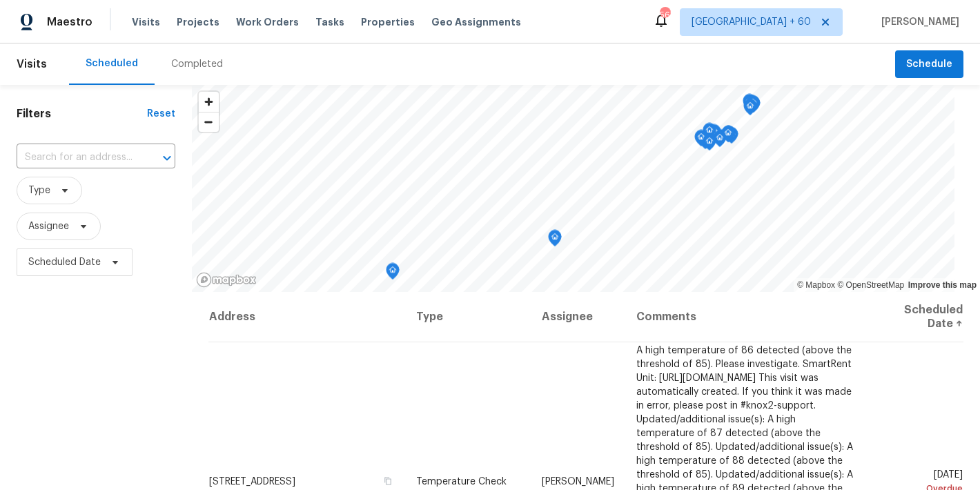 The image size is (980, 490). What do you see at coordinates (167, 158) in the screenshot?
I see `button: Open` at bounding box center [167, 158].